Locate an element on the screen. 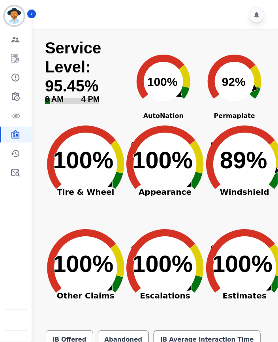  text: Service Level: 95.45% is located at coordinates (73, 67).